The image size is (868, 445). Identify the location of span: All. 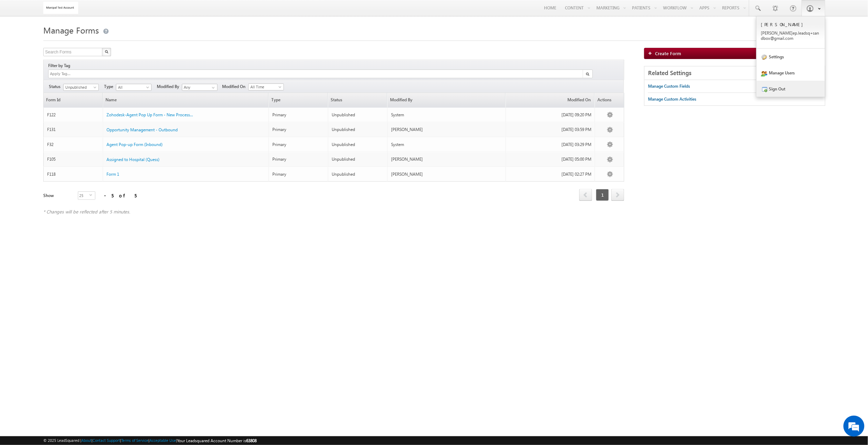
(133, 87).